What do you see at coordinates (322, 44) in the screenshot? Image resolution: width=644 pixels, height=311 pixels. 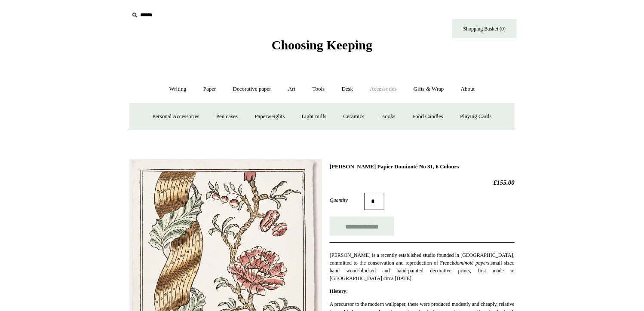 I see `span: Choosing Keeping` at bounding box center [322, 44].